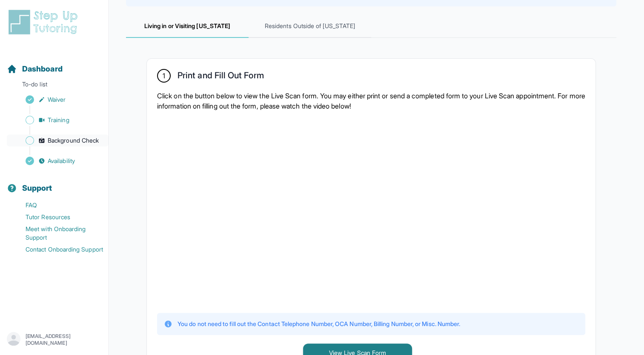  I want to click on p: Click on the button below to view the Live Scan form. You may either print or send a completed fo..., so click(371, 101).